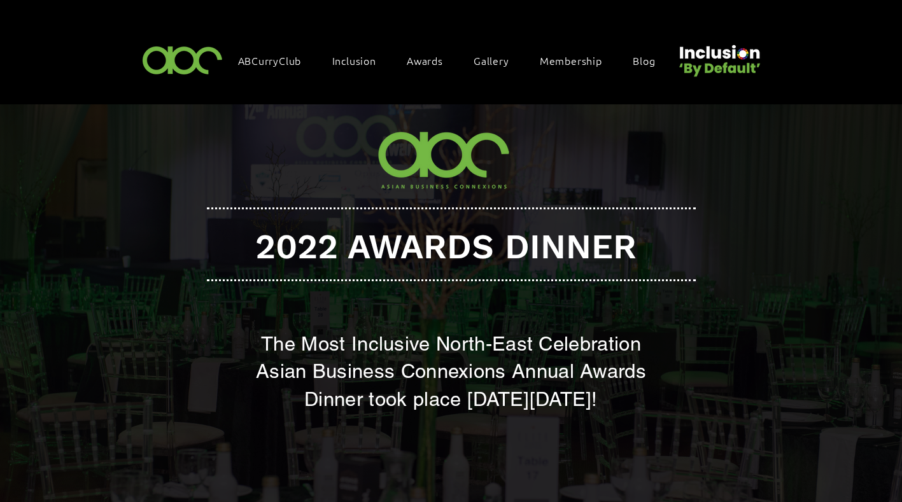 The height and width of the screenshot is (502, 902). What do you see at coordinates (354, 60) in the screenshot?
I see `span: Inclusion` at bounding box center [354, 60].